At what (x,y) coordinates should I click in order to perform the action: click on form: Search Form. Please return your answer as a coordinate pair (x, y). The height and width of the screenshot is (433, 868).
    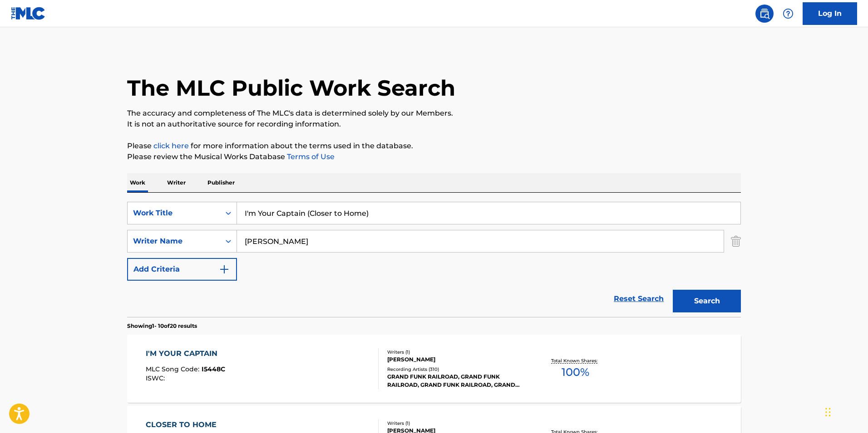
    Looking at the image, I should click on (434, 259).